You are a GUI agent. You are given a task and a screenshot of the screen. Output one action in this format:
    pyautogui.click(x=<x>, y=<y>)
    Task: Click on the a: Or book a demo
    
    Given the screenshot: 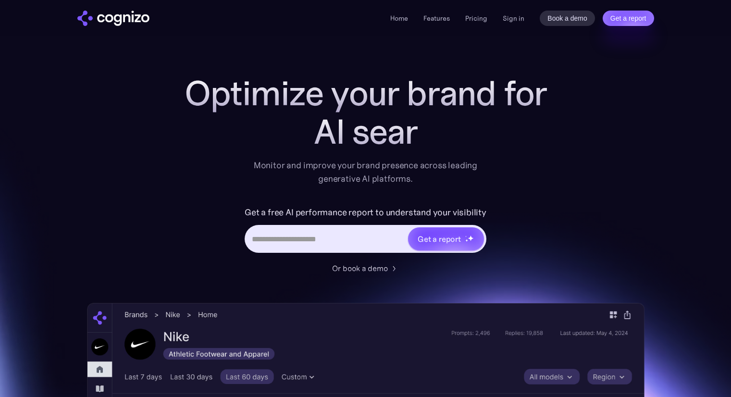 What is the action you would take?
    pyautogui.click(x=366, y=268)
    